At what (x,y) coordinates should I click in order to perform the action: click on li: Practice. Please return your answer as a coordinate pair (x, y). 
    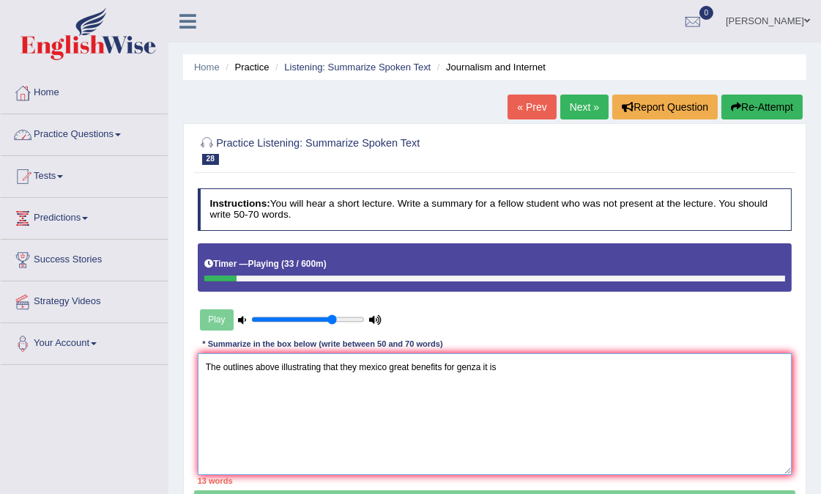
    Looking at the image, I should click on (245, 67).